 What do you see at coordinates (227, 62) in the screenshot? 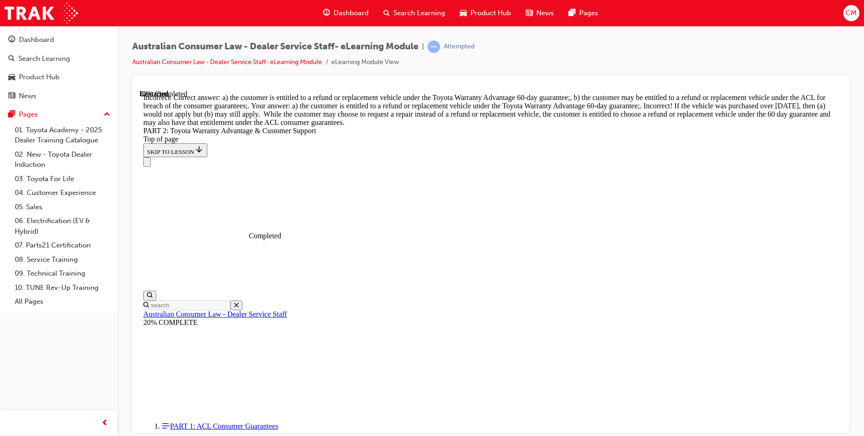
I see `a: Australian Consumer Law - Dealer Service Staff- eLearning Module` at bounding box center [227, 62].